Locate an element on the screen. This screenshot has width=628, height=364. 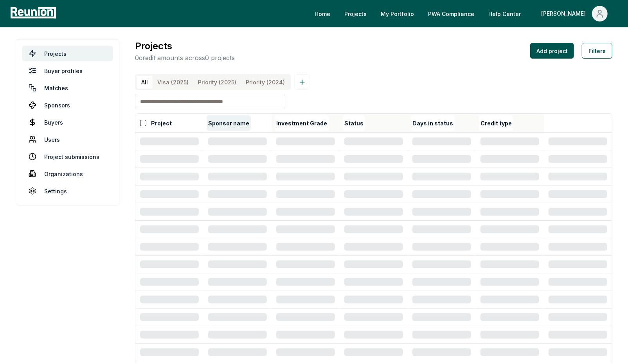
a: Settings is located at coordinates (67, 191).